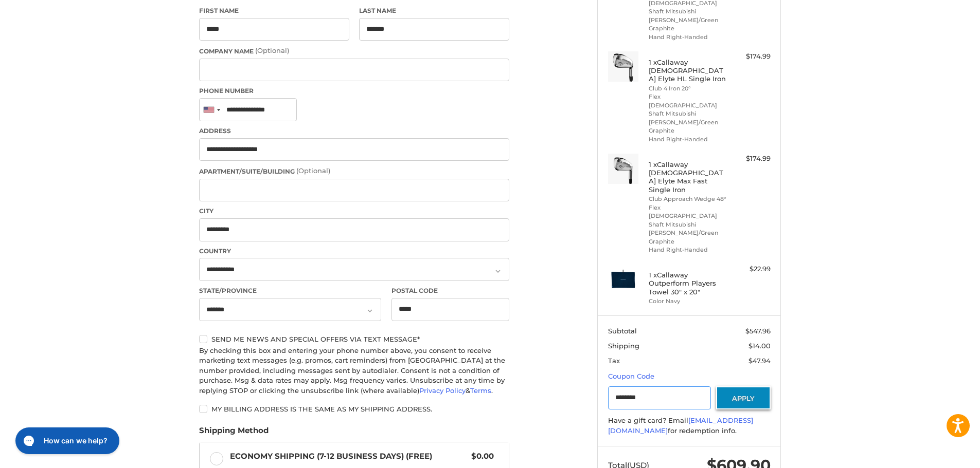  Describe the element at coordinates (688, 283) in the screenshot. I see `h4: 1 x Callaway Outperform Players Towel 30" x 20"` at that location.